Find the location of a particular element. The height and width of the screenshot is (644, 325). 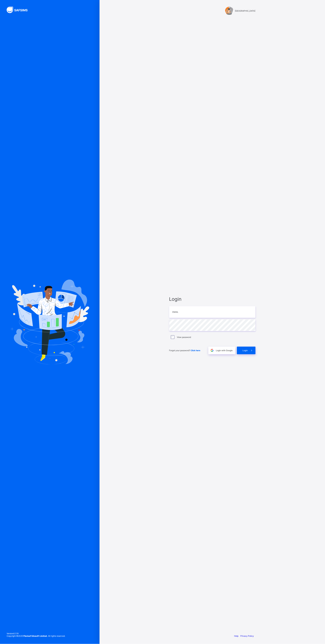

img: Hero Image is located at coordinates (50, 322).